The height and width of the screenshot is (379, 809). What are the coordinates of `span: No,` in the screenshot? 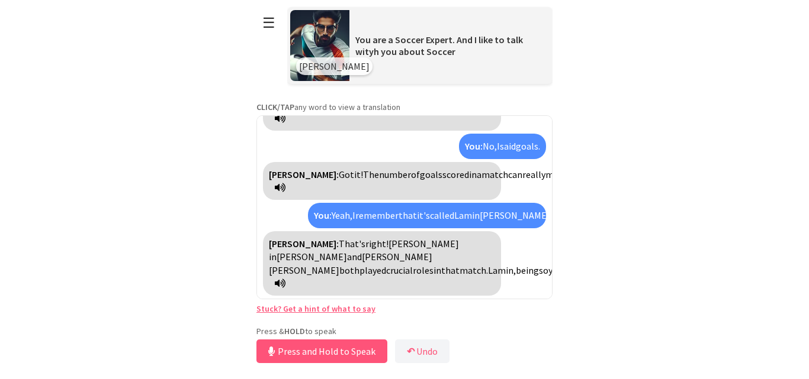 It's located at (490, 146).